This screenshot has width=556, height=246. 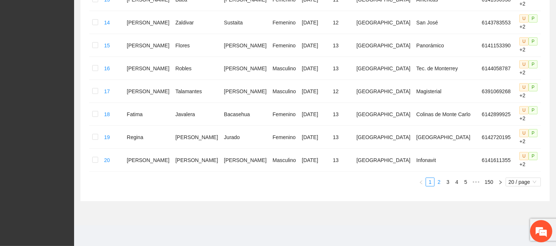 What do you see at coordinates (107, 46) in the screenshot?
I see `a: 15` at bounding box center [107, 46].